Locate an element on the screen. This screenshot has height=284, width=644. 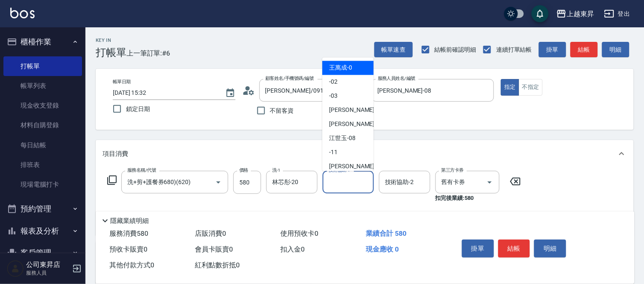
p: 項目消費 is located at coordinates (115, 154).